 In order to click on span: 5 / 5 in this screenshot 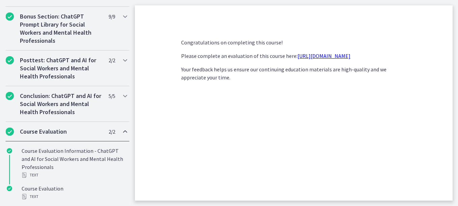, I will do `click(112, 96)`.